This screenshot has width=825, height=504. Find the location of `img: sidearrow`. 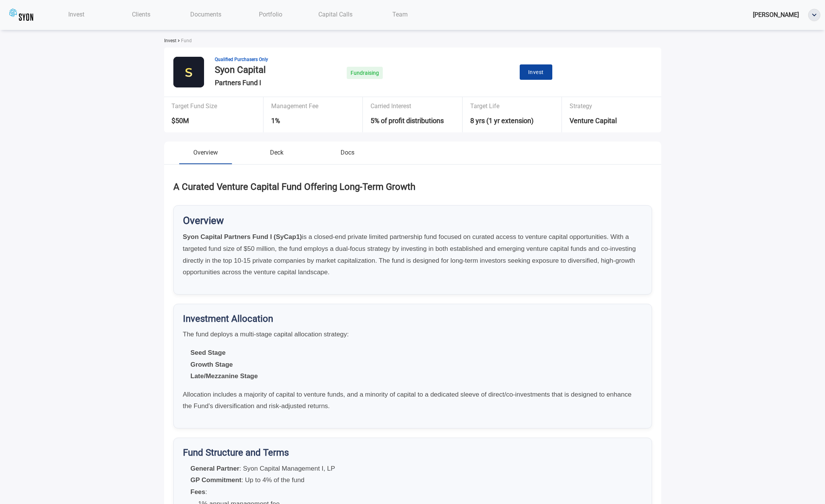

img: sidearrow is located at coordinates (179, 41).